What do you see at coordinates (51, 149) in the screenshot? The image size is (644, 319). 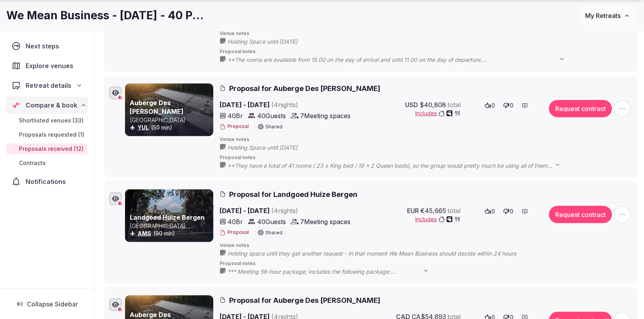 I see `span: Proposals received (12)` at bounding box center [51, 149].